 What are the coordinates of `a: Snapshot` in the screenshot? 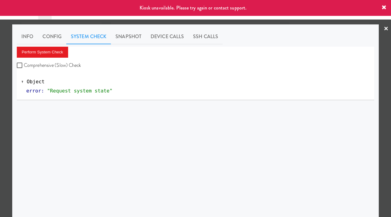 It's located at (128, 37).